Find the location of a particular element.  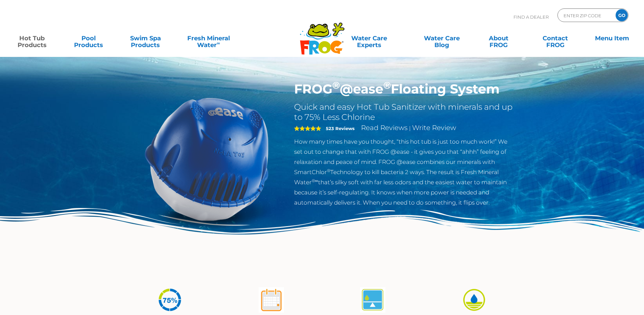

input: GO is located at coordinates (622, 15).